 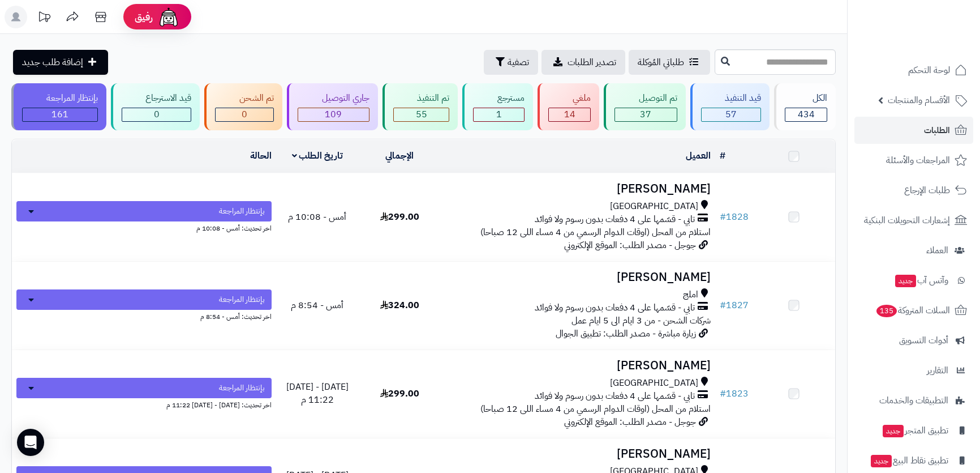 What do you see at coordinates (912, 310) in the screenshot?
I see `span: السلات المتروكة` at bounding box center [912, 310].